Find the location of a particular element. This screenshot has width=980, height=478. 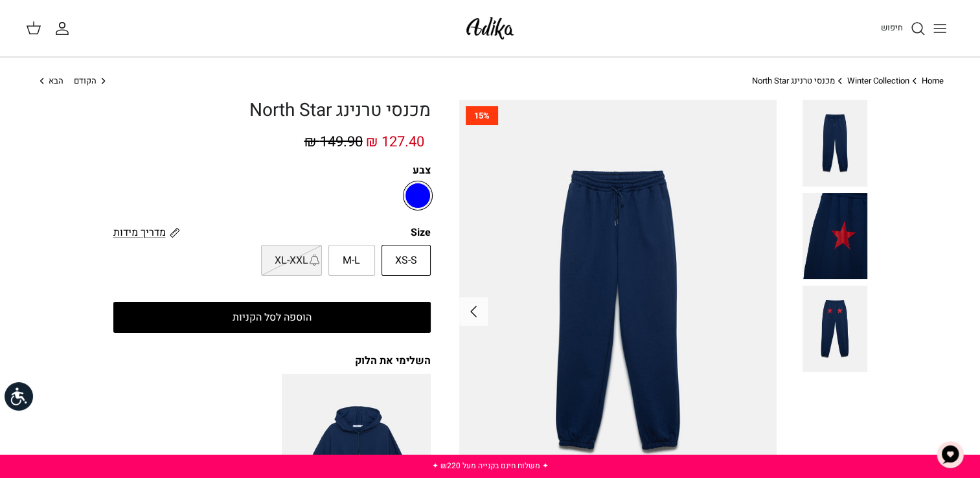

span: מדריך מידות is located at coordinates (139, 233).